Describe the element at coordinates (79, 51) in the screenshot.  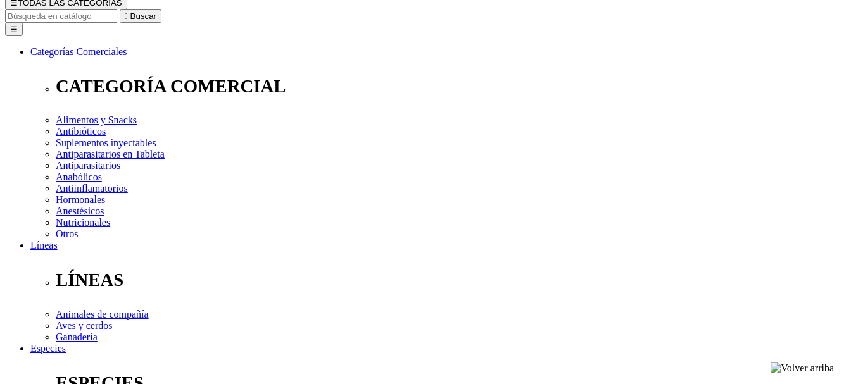
I see `a: Categorías Comerciales` at that location.